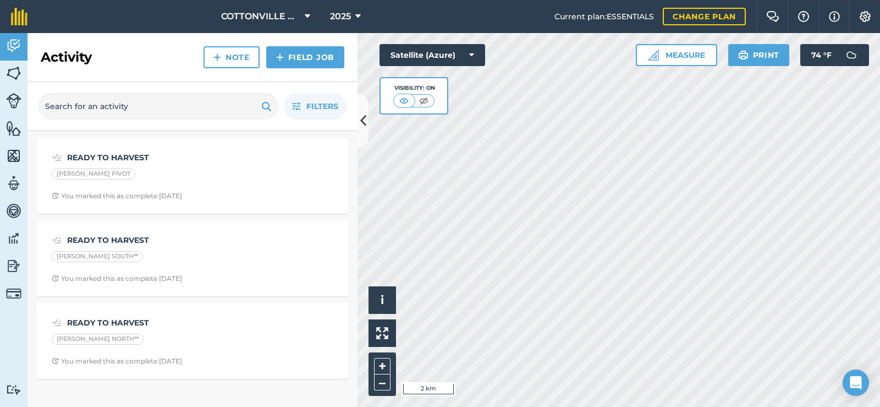 The height and width of the screenshot is (407, 880). I want to click on img: fieldmargin Logo, so click(19, 17).